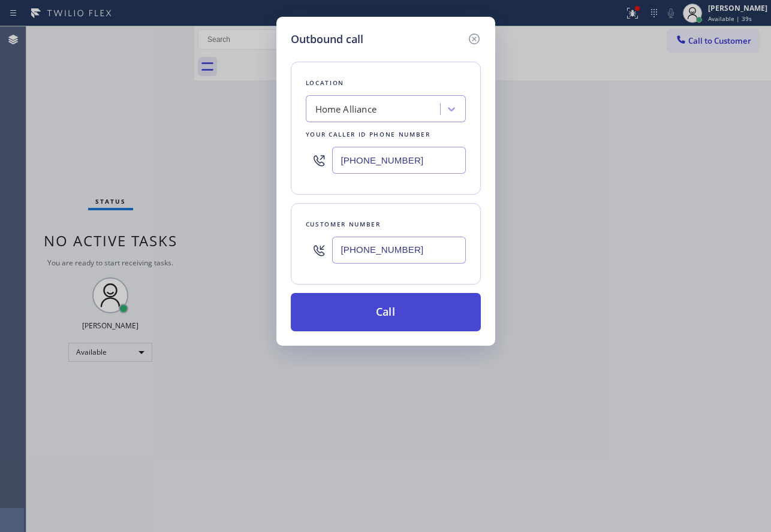  Describe the element at coordinates (386, 312) in the screenshot. I see `button: Call` at that location.